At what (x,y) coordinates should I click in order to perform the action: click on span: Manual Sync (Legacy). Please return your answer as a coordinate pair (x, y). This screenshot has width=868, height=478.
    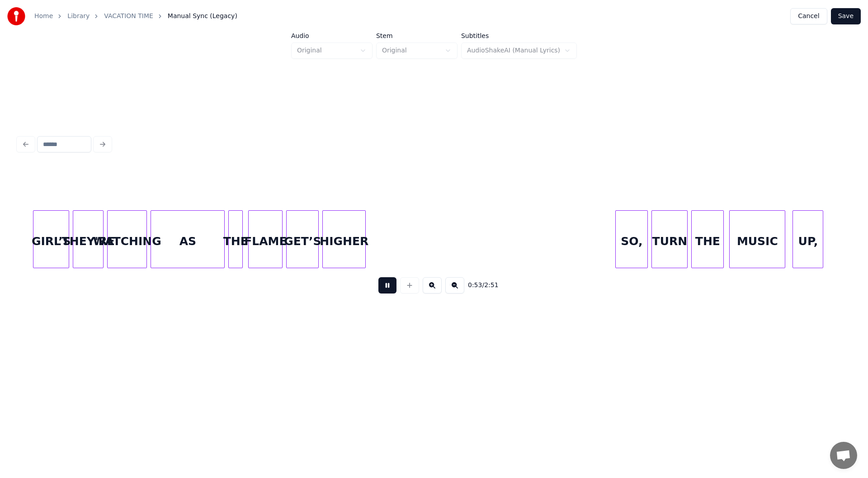
    Looking at the image, I should click on (203, 16).